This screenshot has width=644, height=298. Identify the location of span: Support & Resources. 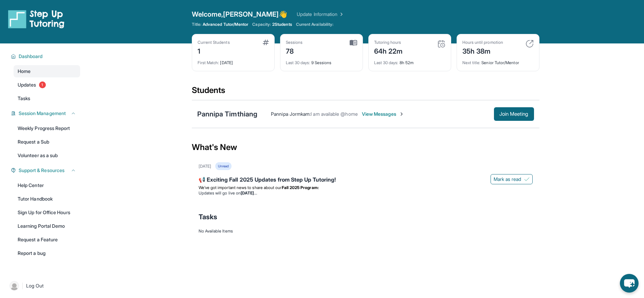
(41, 170).